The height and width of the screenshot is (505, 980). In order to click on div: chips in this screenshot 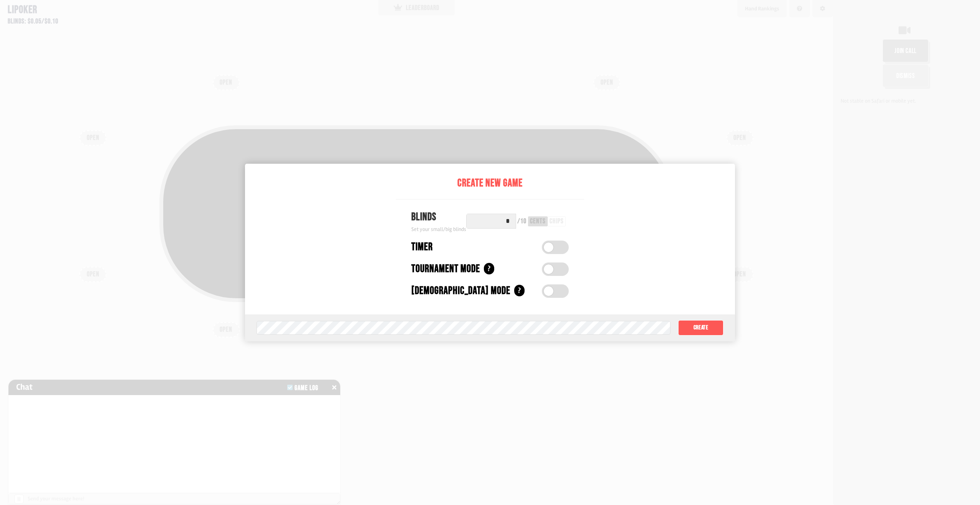, I will do `click(556, 221)`.